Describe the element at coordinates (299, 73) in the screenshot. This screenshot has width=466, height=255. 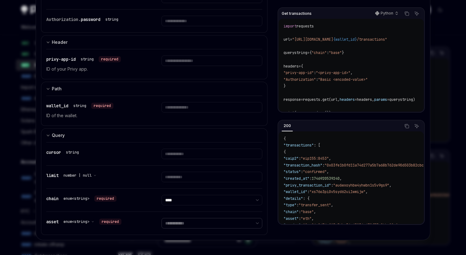
I see `span: "privy-app-id"` at that location.